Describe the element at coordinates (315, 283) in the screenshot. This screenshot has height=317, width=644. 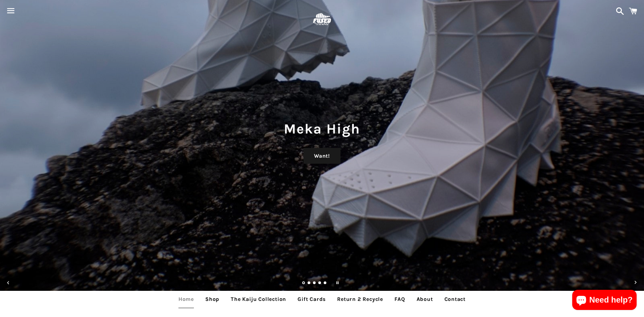
I see `a: Load slide 3` at that location.